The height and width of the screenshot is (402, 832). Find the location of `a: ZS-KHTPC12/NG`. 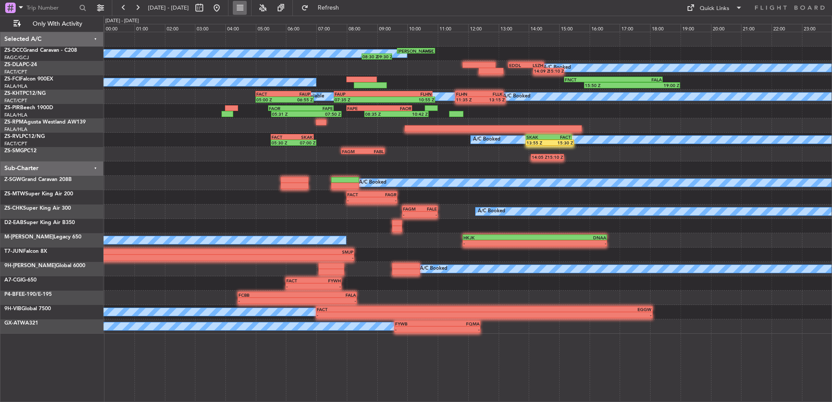

a: ZS-KHTPC12/NG is located at coordinates (25, 94).